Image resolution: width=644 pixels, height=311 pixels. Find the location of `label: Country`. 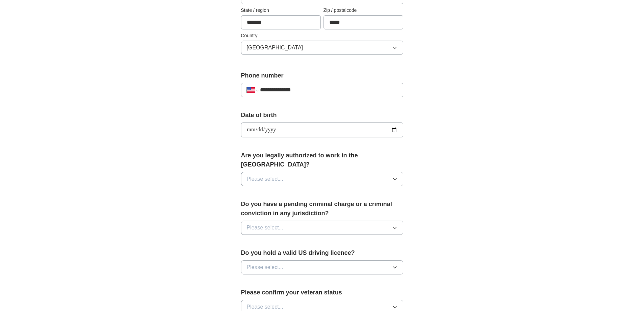

label: Country is located at coordinates (322, 36).